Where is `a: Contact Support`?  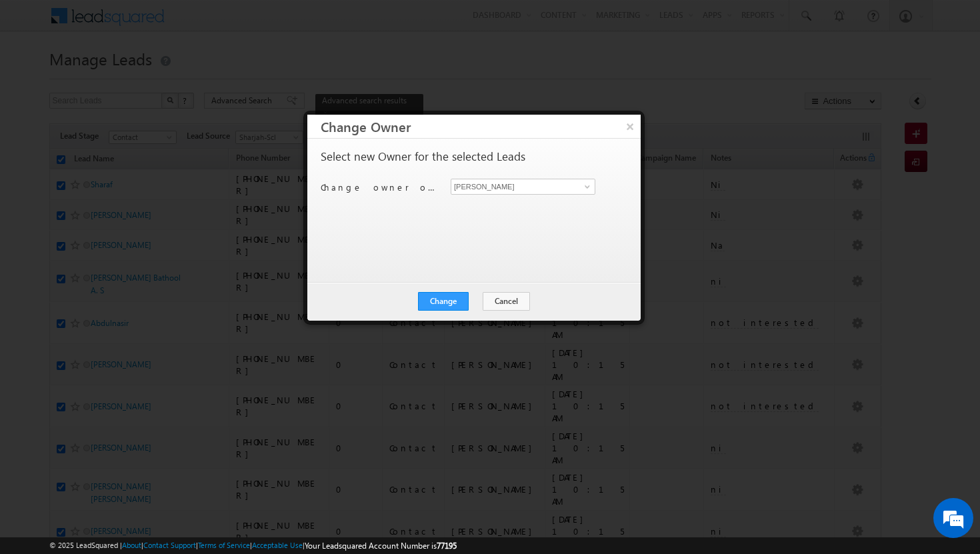 a: Contact Support is located at coordinates (170, 545).